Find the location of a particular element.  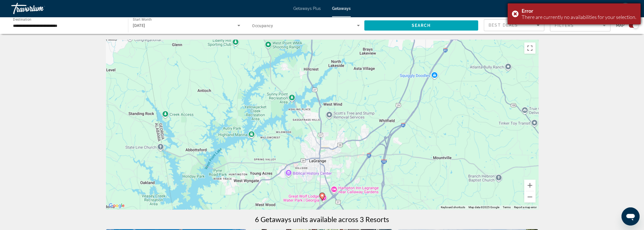

button: Keyboard shortcuts is located at coordinates (453, 207).